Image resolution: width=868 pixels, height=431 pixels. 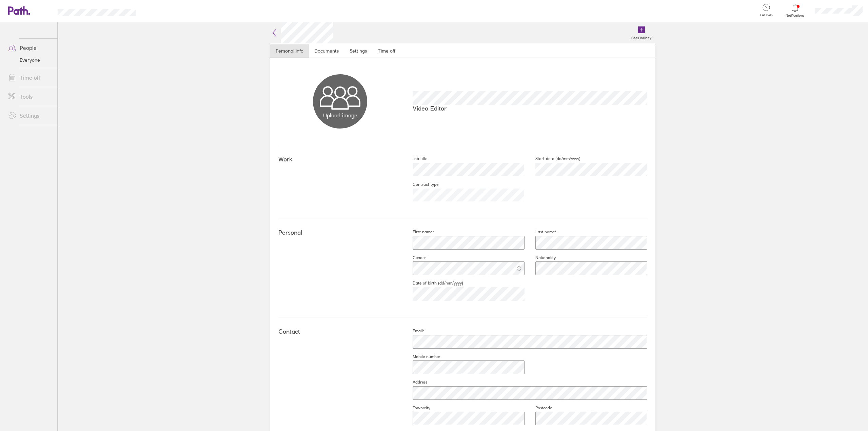 What do you see at coordinates (290, 51) in the screenshot?
I see `a: Personal info` at bounding box center [290, 51].